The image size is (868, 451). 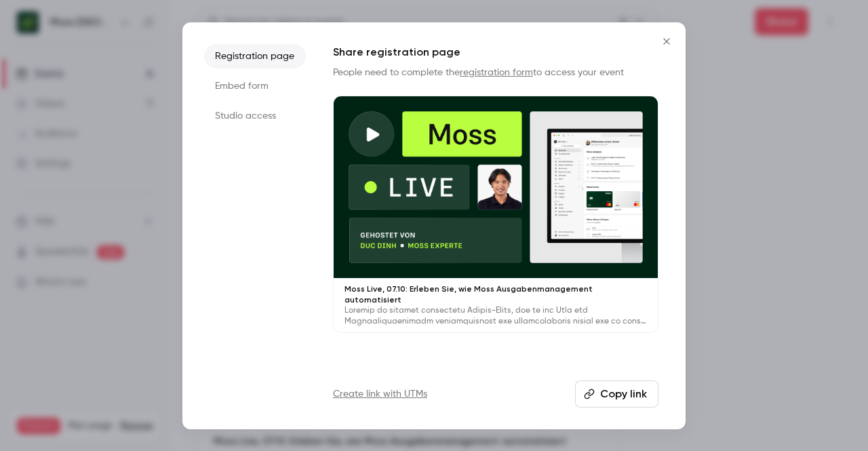 I want to click on a: registration form, so click(x=496, y=73).